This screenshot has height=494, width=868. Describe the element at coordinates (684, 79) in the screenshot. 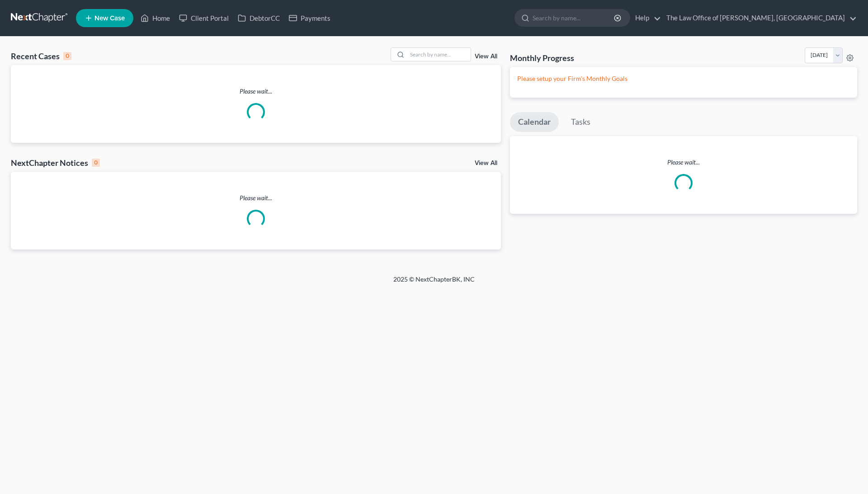

I see `p: Please setup your Firm's Monthly Goals` at that location.